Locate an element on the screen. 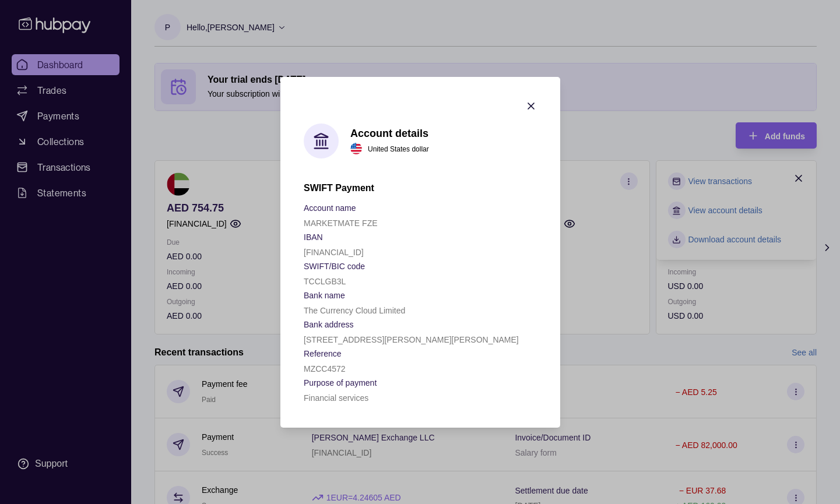  p: Bank address is located at coordinates (329, 324).